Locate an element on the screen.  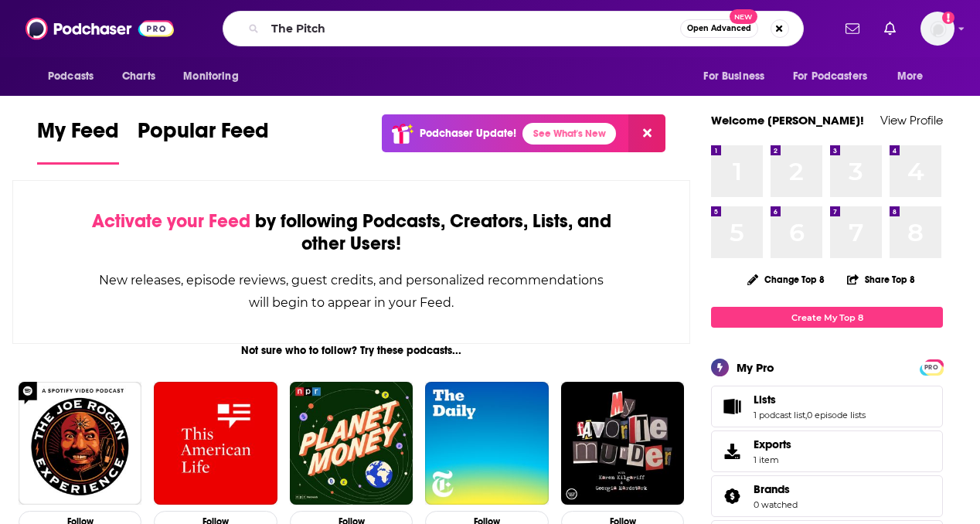
a: My Favorite Murder with Karen Kilgariff and Georgia Hardstark is located at coordinates (622, 443).